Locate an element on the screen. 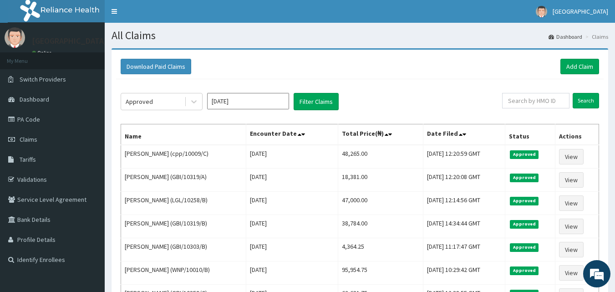  div: Minimize live chat window is located at coordinates (160, 15).